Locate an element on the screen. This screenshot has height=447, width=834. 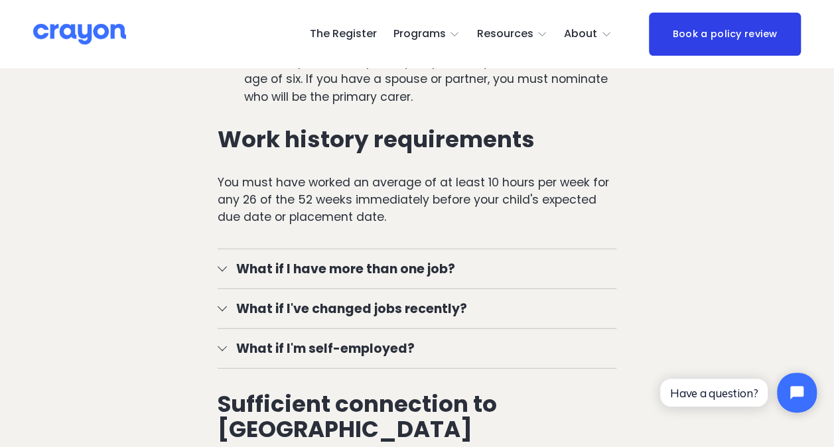
span: Have a question? is located at coordinates (65, 31).